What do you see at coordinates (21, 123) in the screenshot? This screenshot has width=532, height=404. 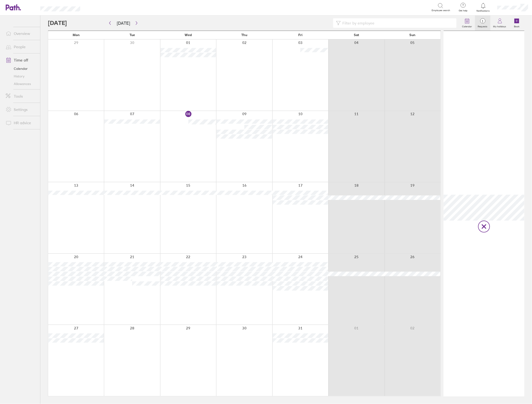 I see `a: HR advice` at bounding box center [21, 123].